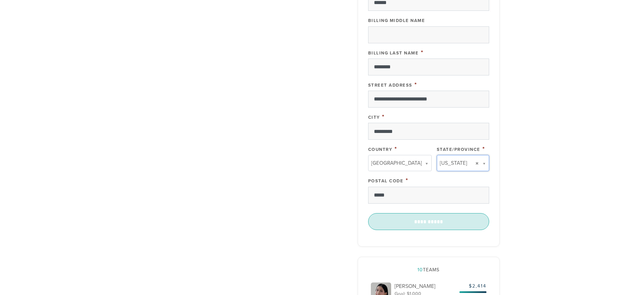 This screenshot has width=644, height=295. Describe the element at coordinates (374, 117) in the screenshot. I see `label: City` at that location.